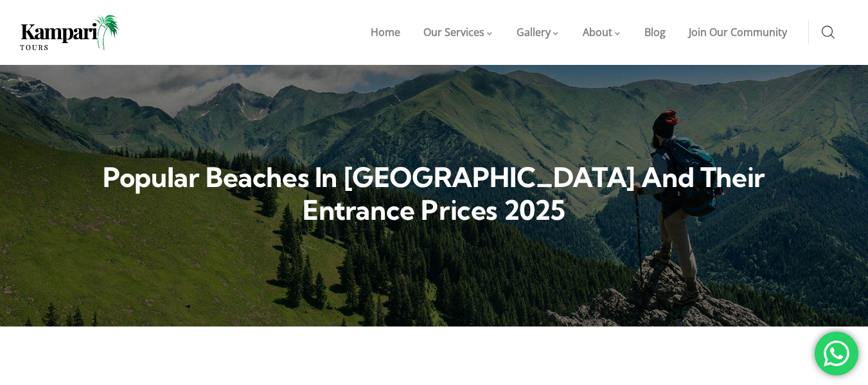 This screenshot has width=868, height=385. Describe the element at coordinates (738, 33) in the screenshot. I see `span: Join Our Community` at that location.